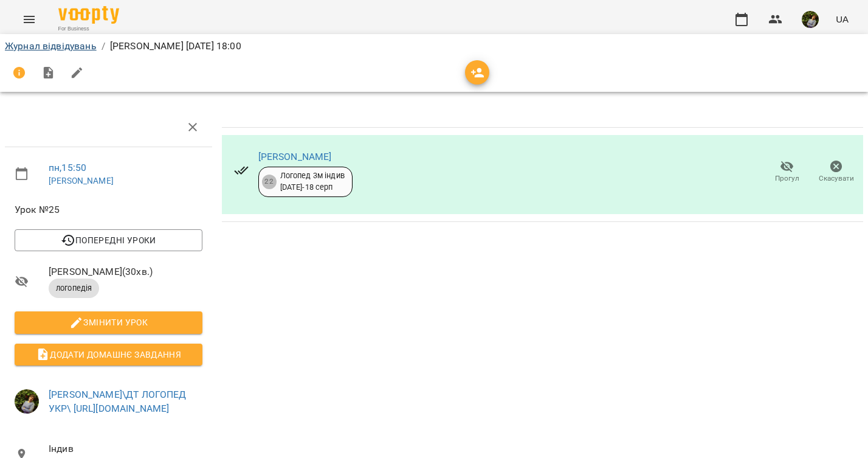 This screenshot has width=868, height=458. What do you see at coordinates (434, 46) in the screenshot?
I see `nav: breadcrumb` at bounding box center [434, 46].